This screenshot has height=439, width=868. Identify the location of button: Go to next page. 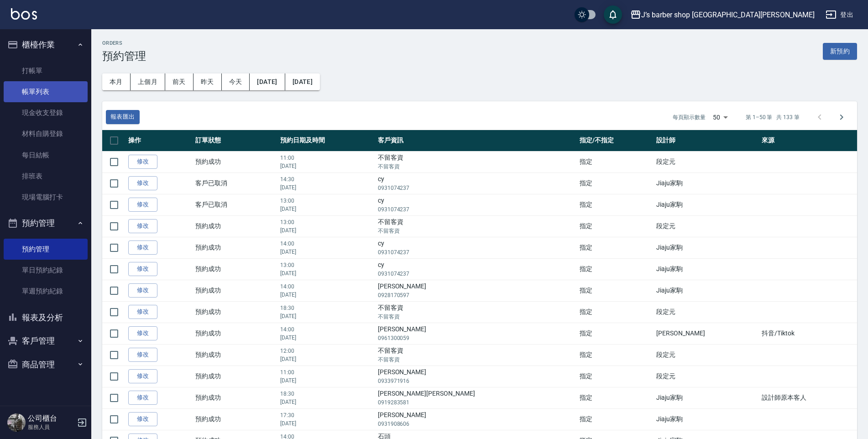
(842, 117).